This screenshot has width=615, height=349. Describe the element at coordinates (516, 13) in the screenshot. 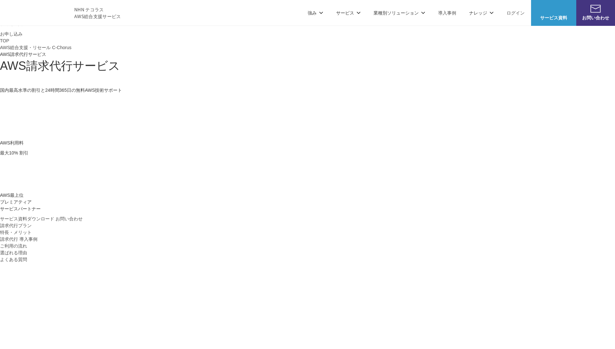

I see `a: ログイン` at that location.